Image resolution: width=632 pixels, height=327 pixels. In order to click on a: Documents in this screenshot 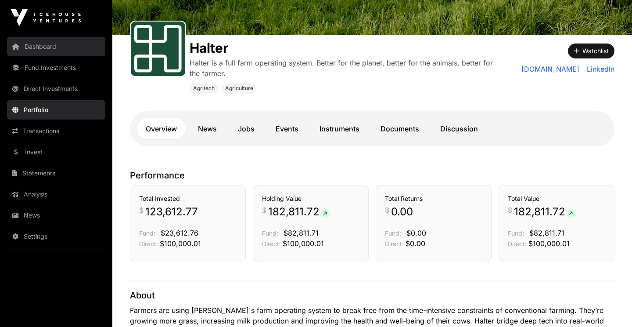, I will do `click(400, 129)`.